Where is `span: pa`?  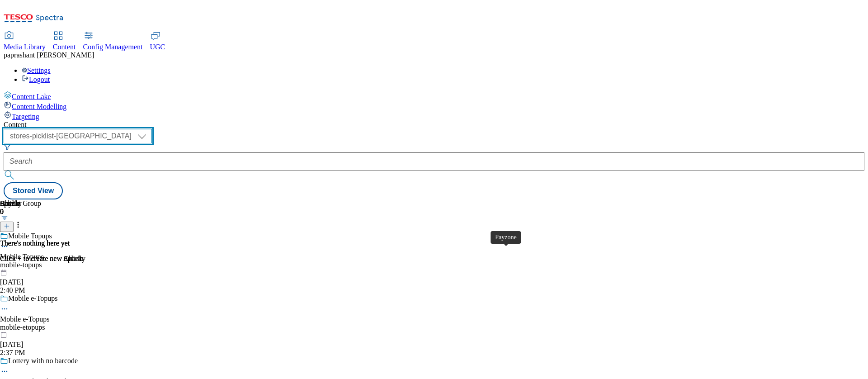
span: pa is located at coordinates (7, 55).